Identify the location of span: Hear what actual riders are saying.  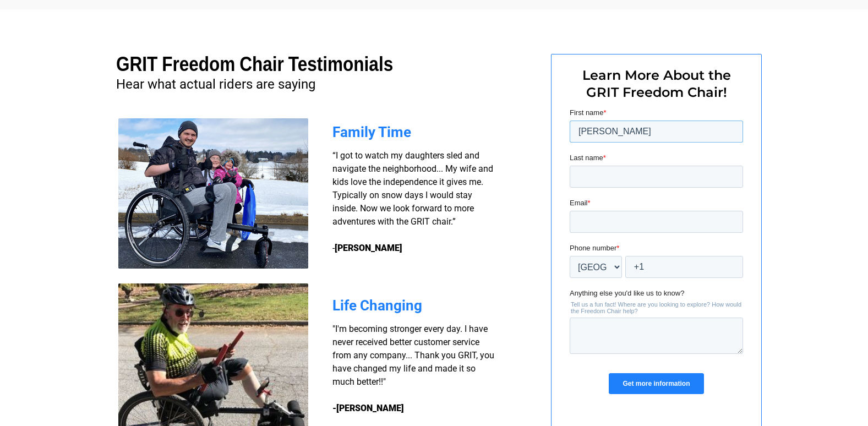
(215, 84).